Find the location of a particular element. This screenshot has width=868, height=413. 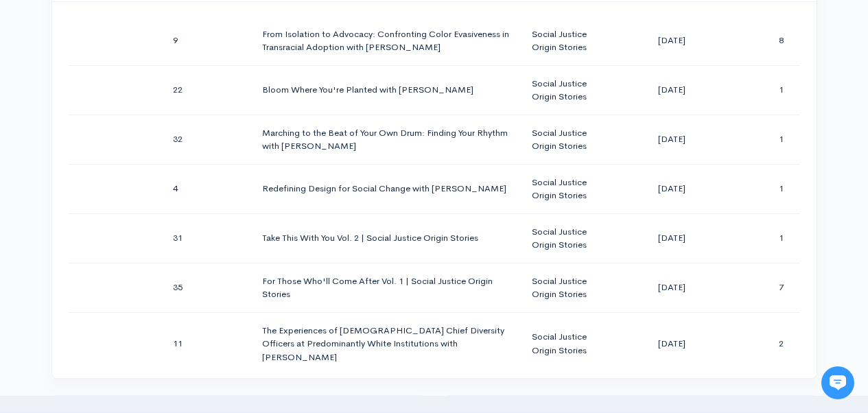

td: 32 is located at coordinates (207, 140).